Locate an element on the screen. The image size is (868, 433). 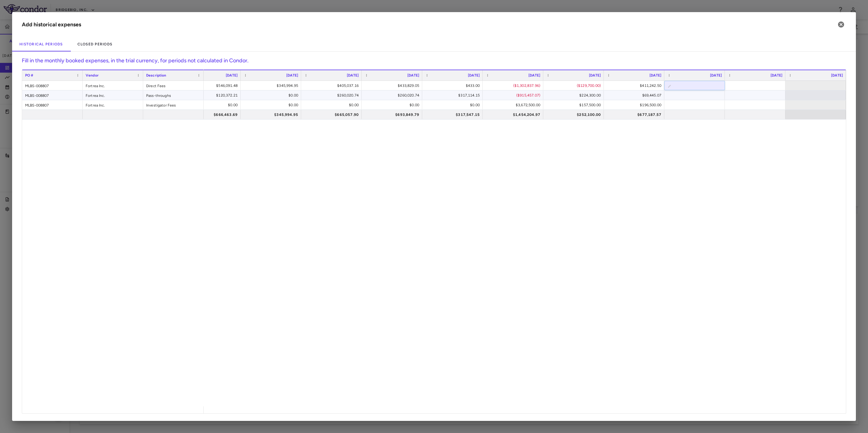
div: $433,829.05 is located at coordinates (393, 86).